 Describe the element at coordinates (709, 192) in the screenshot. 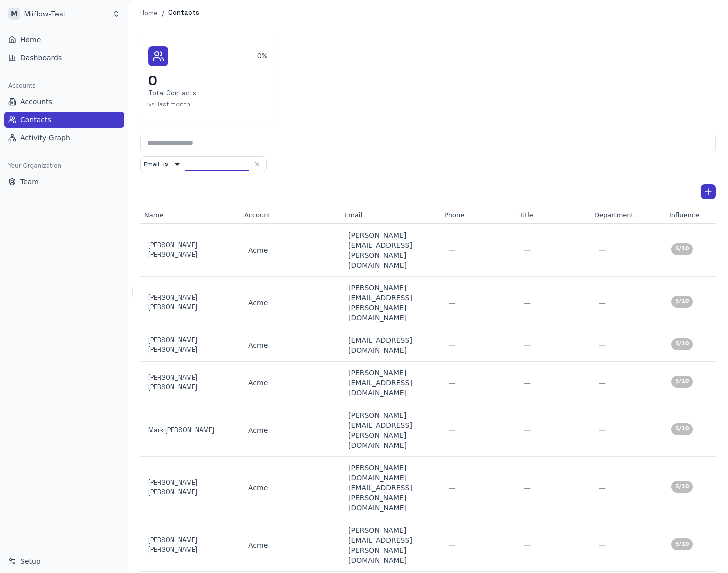

I see `button: Add Contact` at that location.